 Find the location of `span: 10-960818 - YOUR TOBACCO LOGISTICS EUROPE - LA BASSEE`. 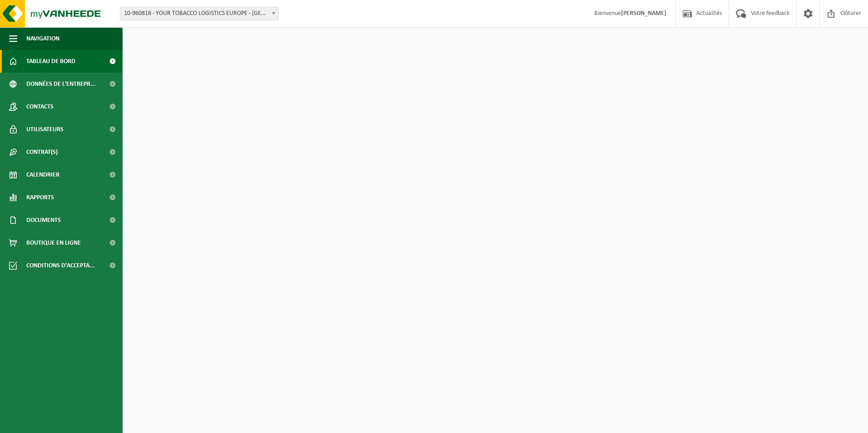

span: 10-960818 - YOUR TOBACCO LOGISTICS EUROPE - LA BASSEE is located at coordinates (199, 14).